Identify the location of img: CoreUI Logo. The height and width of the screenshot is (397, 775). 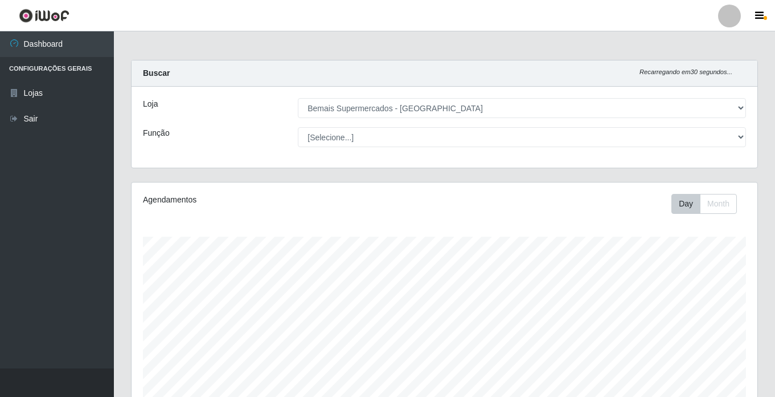
(44, 15).